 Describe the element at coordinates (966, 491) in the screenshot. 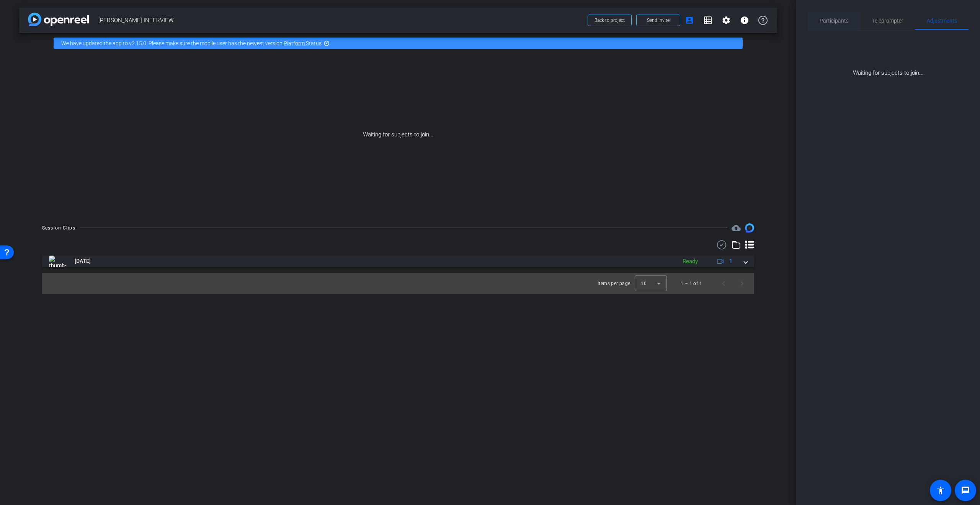

I see `mat-icon: message` at that location.